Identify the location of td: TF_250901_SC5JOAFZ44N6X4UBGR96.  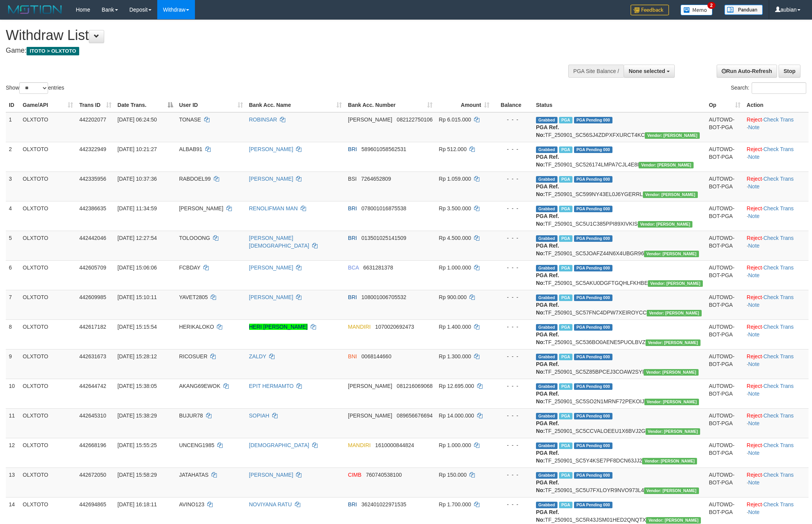
(620, 245).